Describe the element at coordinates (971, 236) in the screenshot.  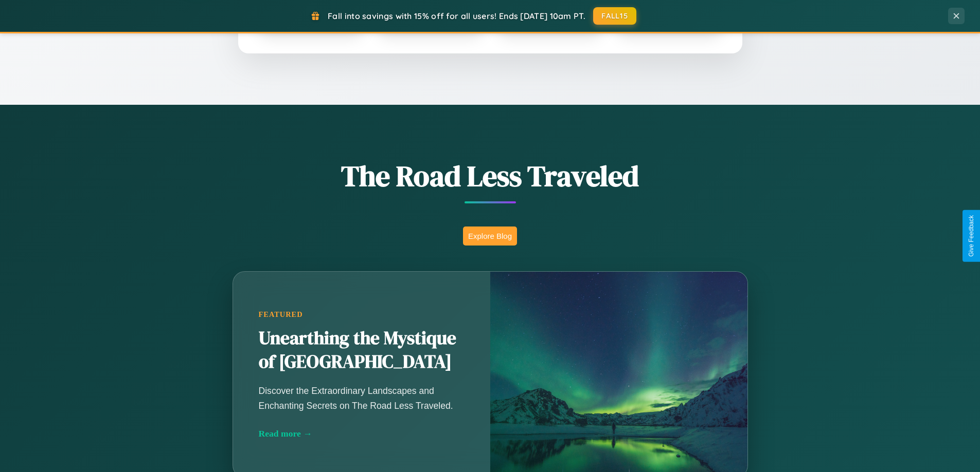
I see `div: Give Feedback` at that location.